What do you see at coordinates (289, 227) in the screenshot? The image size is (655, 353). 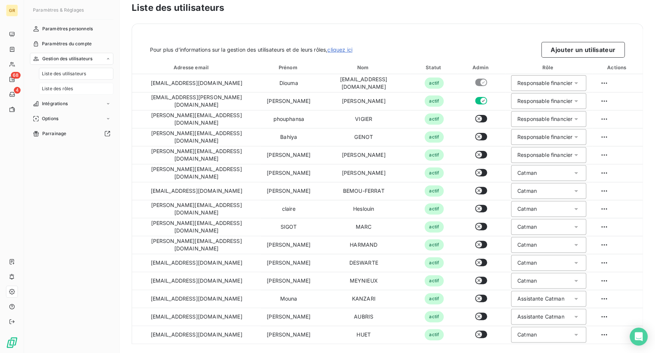 I see `td: SIGOT` at bounding box center [289, 227].